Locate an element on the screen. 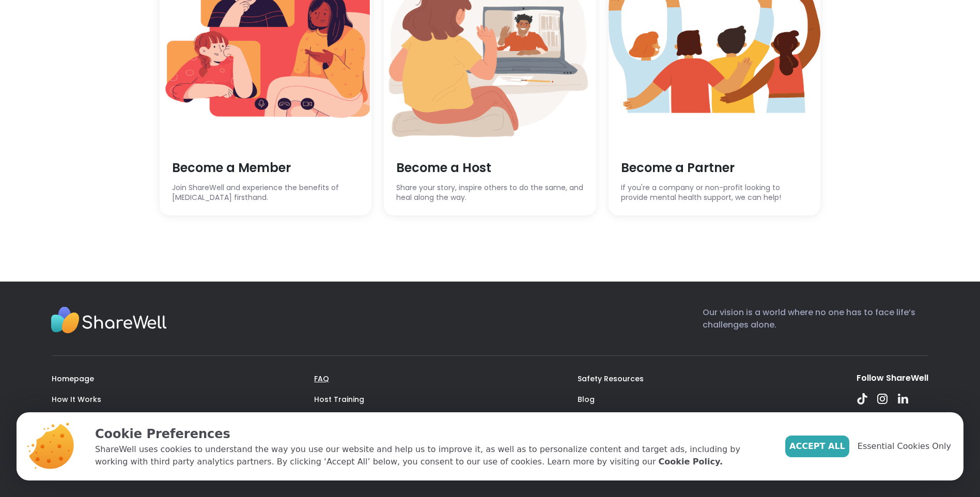 The height and width of the screenshot is (497, 980). button: Accept All is located at coordinates (817, 446).